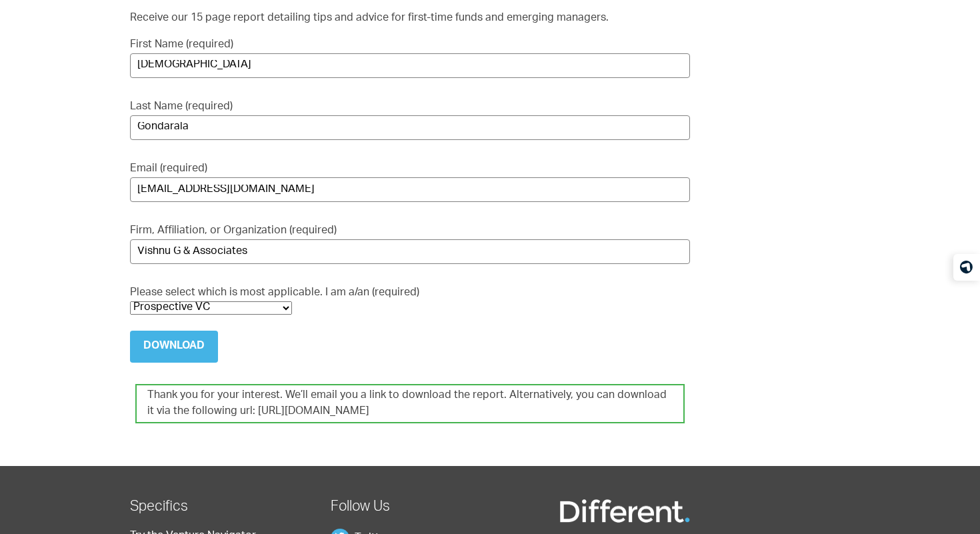 The image size is (980, 534). Describe the element at coordinates (625, 511) in the screenshot. I see `img: Different Funds` at that location.